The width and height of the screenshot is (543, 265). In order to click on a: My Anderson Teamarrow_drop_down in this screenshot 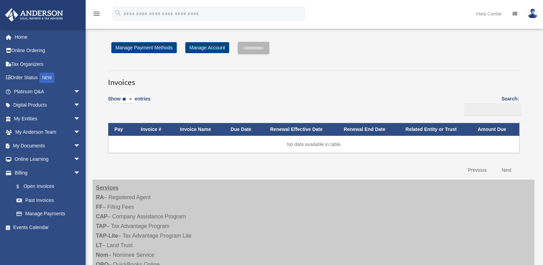, I will do `click(48, 132)`.